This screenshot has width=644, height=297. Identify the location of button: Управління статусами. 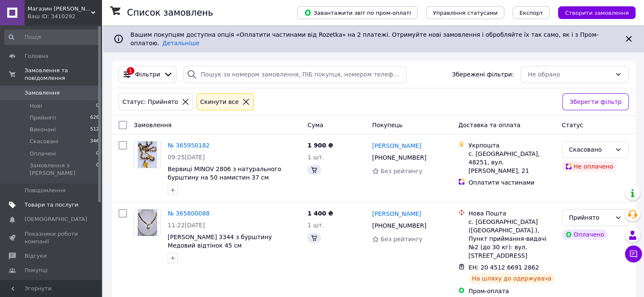
(465, 13).